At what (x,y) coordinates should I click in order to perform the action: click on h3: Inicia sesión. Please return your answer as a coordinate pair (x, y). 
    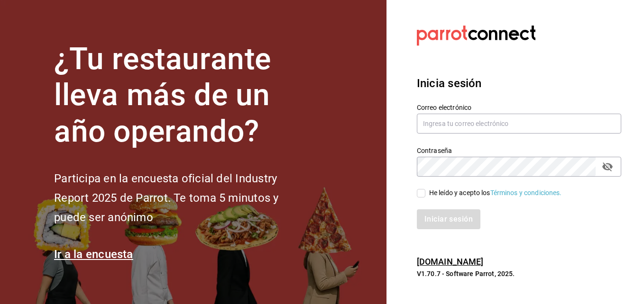
    Looking at the image, I should click on (519, 83).